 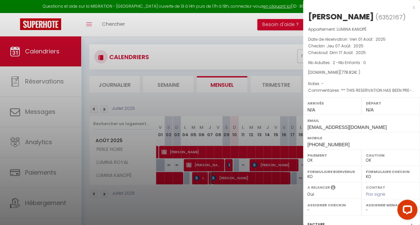 What do you see at coordinates (391, 156) in the screenshot?
I see `label: Caution` at bounding box center [391, 156].